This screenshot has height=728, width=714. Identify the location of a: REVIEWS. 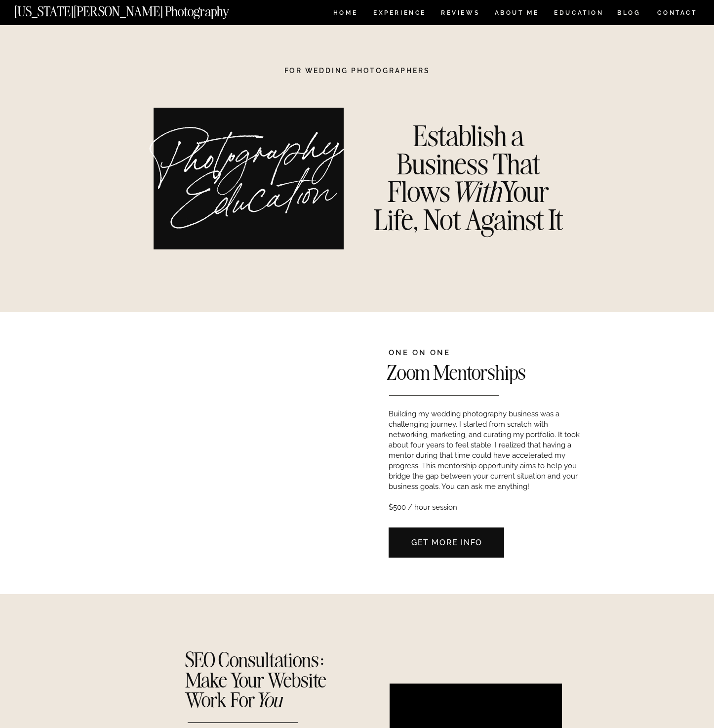
(459, 14).